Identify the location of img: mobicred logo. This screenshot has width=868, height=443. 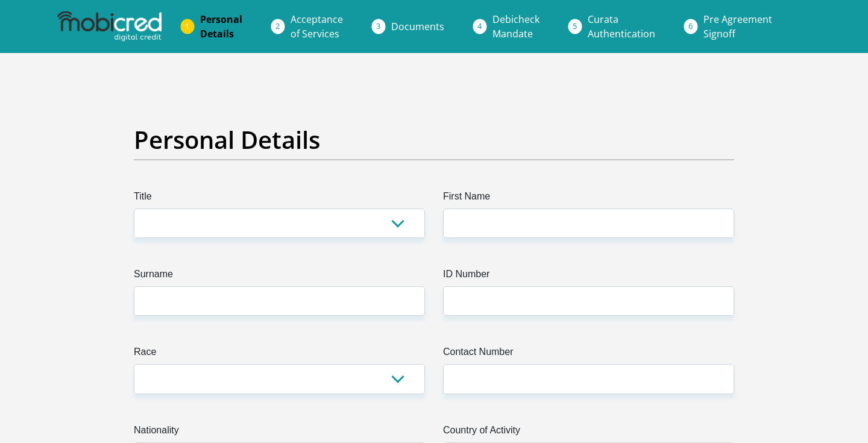
(109, 26).